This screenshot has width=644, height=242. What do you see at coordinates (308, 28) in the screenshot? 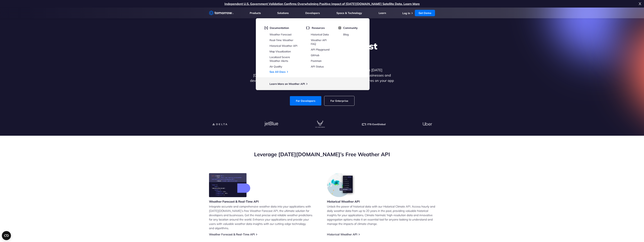
I see `img: brackets.svg` at bounding box center [308, 28].